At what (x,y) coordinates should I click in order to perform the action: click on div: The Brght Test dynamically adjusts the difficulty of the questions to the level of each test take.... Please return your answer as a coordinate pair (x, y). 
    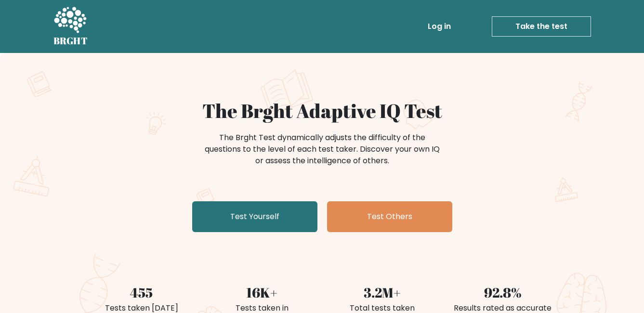
    Looking at the image, I should click on (322, 149).